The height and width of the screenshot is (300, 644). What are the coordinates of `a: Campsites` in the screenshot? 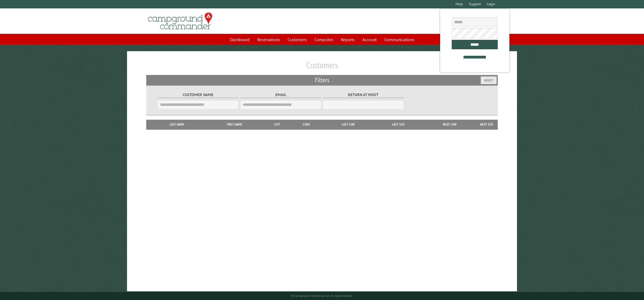 It's located at (324, 40).